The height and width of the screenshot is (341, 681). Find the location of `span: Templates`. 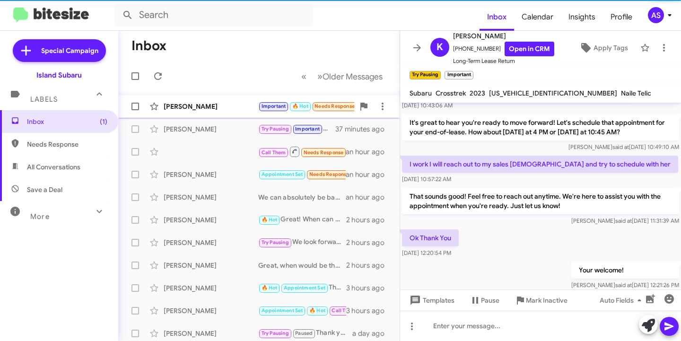

span: Templates is located at coordinates (431, 300).